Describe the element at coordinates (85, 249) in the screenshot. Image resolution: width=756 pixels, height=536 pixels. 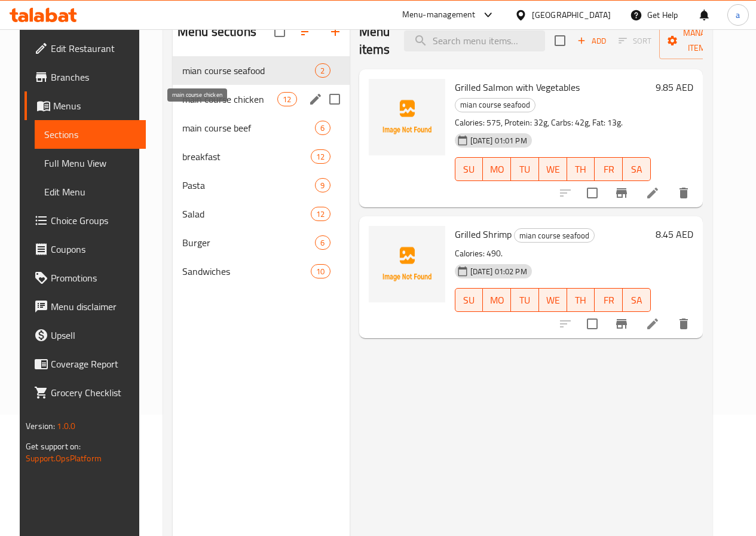
I see `a: Coupons` at that location.